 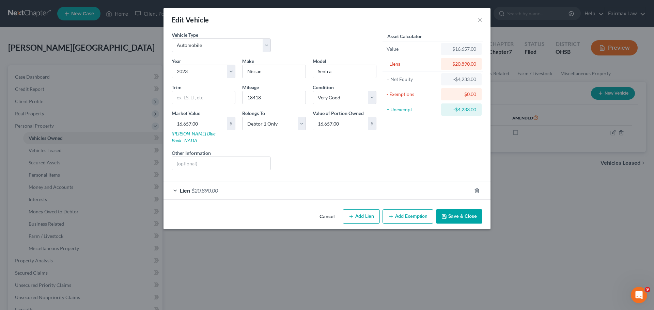 What do you see at coordinates (412, 79) in the screenshot?
I see `div: = Net Equity` at bounding box center [412, 79].